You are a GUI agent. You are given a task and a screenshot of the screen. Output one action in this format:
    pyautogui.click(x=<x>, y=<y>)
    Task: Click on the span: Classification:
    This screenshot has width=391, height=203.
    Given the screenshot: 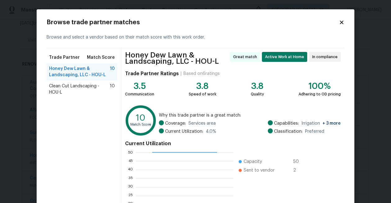 What is the action you would take?
    pyautogui.click(x=288, y=131)
    